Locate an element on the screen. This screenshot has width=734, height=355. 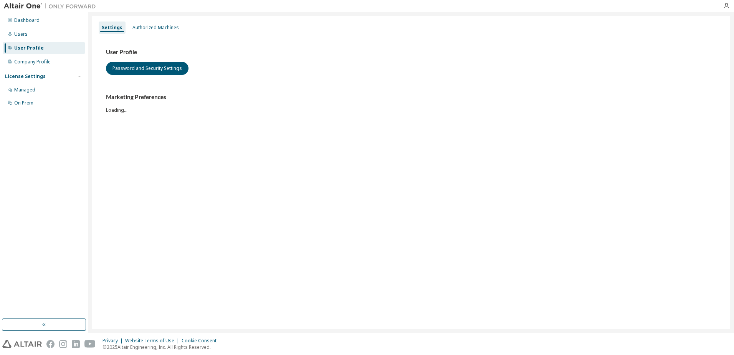
div: Users is located at coordinates (21, 34).